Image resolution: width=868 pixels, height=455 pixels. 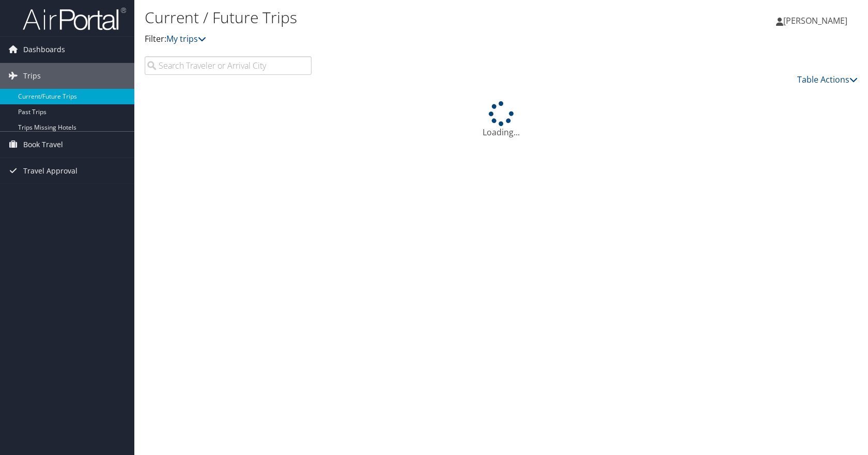 What do you see at coordinates (383, 39) in the screenshot?
I see `p: Filter:` at bounding box center [383, 39].